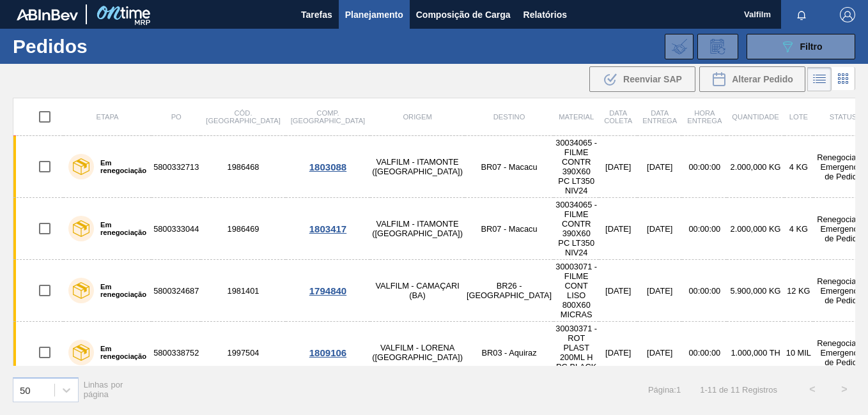 Image resolution: width=868 pixels, height=415 pixels. I want to click on button: Notificações, so click(802, 14).